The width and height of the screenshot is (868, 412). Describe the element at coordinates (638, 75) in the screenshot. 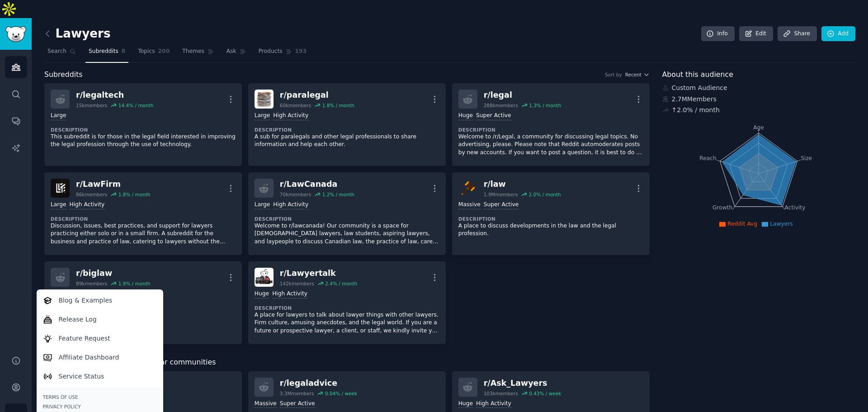

I see `button: Recent` at that location.